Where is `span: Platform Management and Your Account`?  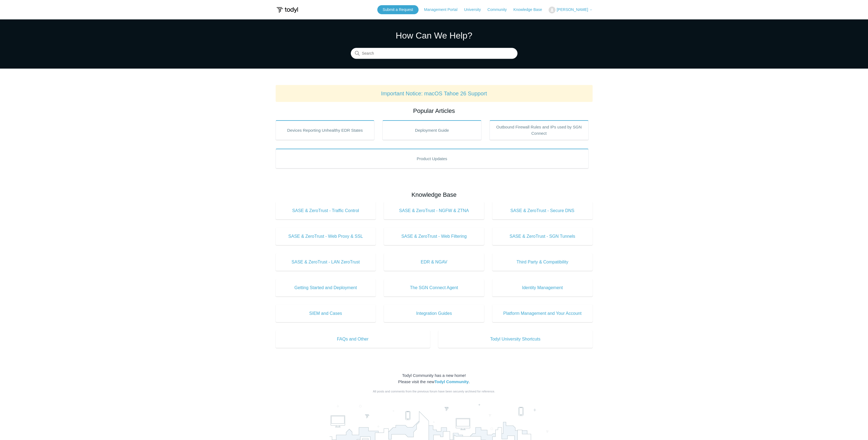 span: Platform Management and Your Account is located at coordinates (542, 314).